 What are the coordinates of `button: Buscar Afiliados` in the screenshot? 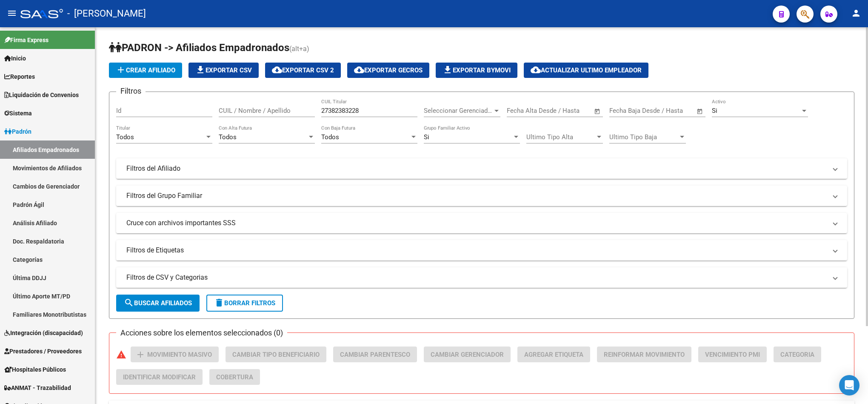 It's located at (158, 303).